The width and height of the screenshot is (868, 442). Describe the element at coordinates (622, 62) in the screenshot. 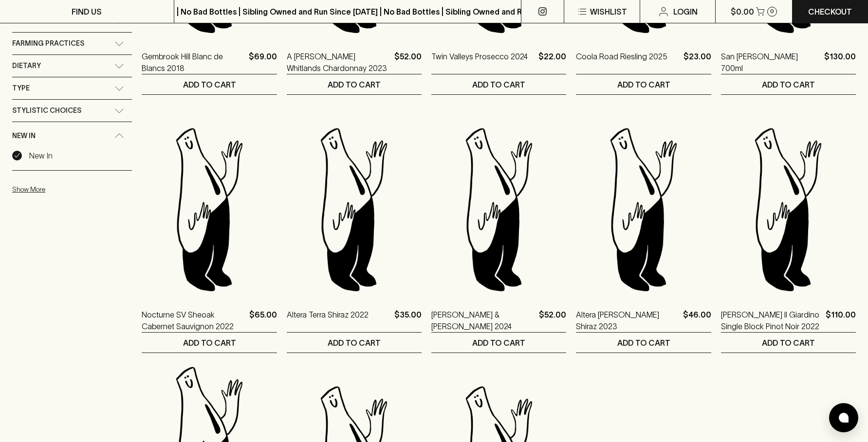

I see `a: Coola Road Riesling 2025` at that location.